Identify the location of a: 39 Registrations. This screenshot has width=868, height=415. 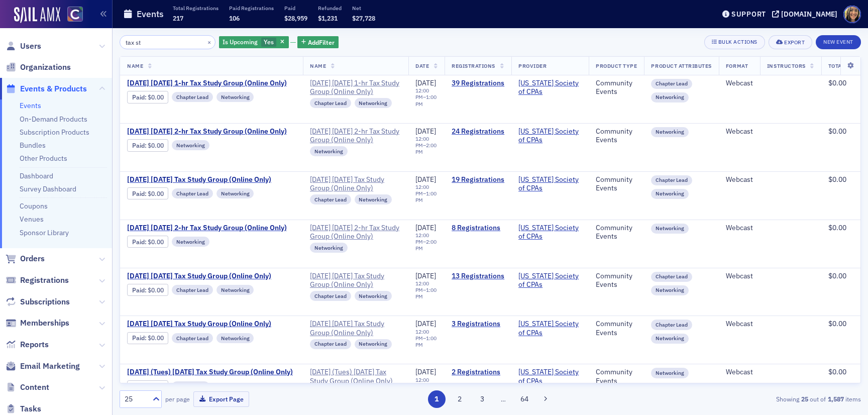
(477, 83).